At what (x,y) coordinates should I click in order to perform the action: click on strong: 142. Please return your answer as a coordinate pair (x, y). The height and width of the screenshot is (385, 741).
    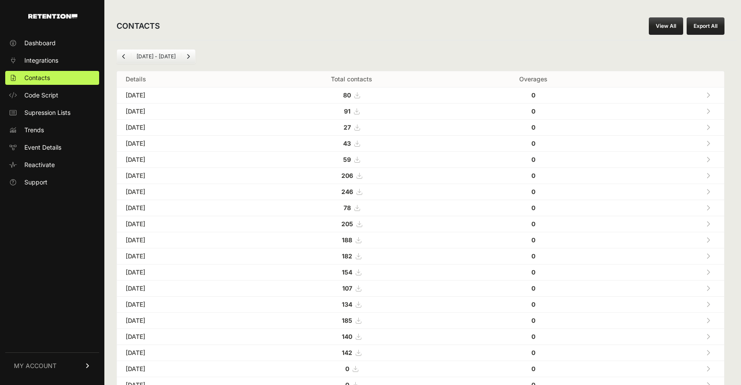
    Looking at the image, I should click on (347, 352).